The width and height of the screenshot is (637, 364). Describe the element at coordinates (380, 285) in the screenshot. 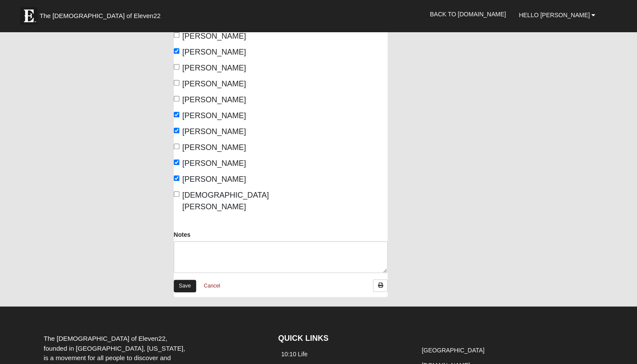

I see `a: Print Attendance Roster` at that location.